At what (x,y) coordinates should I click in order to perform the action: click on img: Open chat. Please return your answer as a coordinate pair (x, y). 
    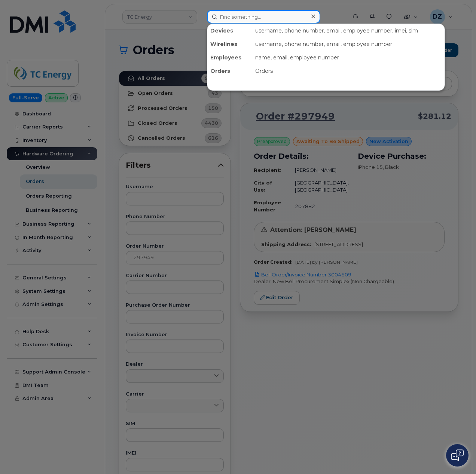
    Looking at the image, I should click on (457, 455).